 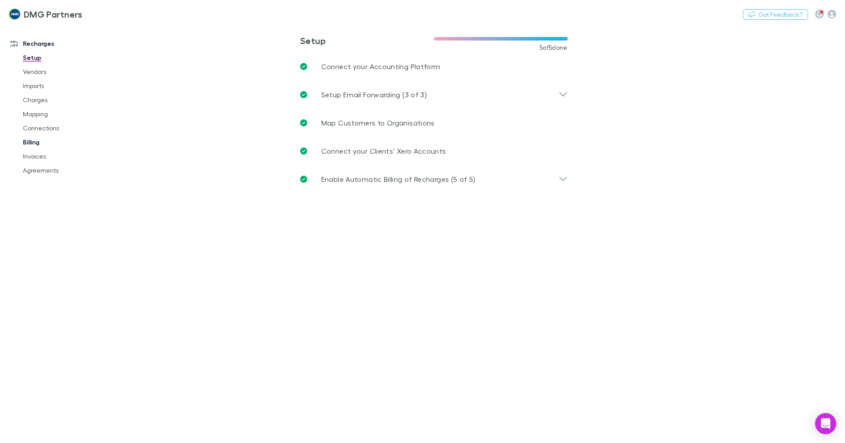 What do you see at coordinates (45, 14) in the screenshot?
I see `a: DMG Partners` at bounding box center [45, 14].